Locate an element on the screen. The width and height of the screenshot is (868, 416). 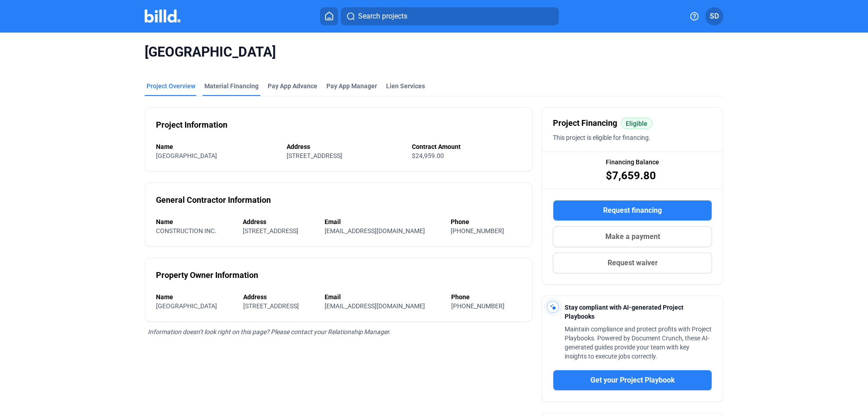
span: Request waiver is located at coordinates (632, 263).